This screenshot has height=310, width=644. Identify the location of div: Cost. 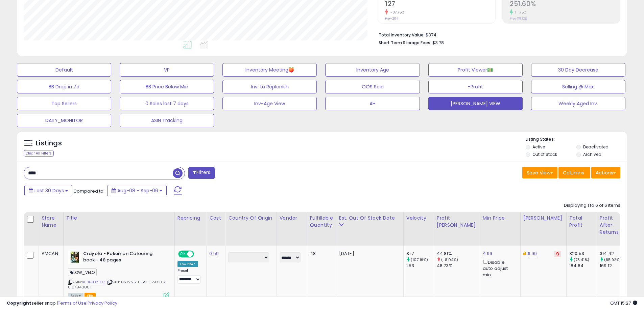
(215, 218).